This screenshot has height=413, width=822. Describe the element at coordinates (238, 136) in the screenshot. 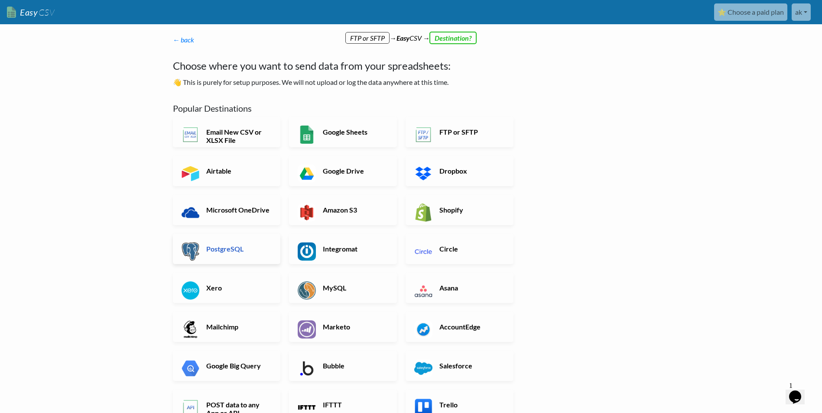

I see `h6: Email New CSV or XLSX File` at that location.